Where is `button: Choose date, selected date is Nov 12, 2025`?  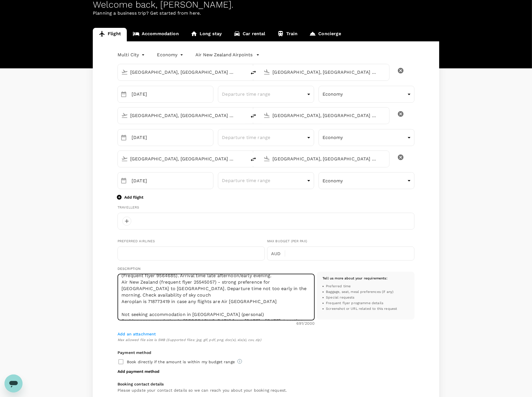 button: Choose date, selected date is Nov 12, 2025 is located at coordinates (124, 94).